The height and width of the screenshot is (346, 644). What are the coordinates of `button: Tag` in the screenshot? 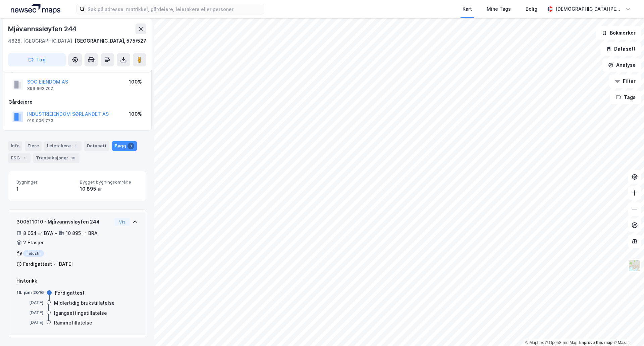 It's located at (37, 60).